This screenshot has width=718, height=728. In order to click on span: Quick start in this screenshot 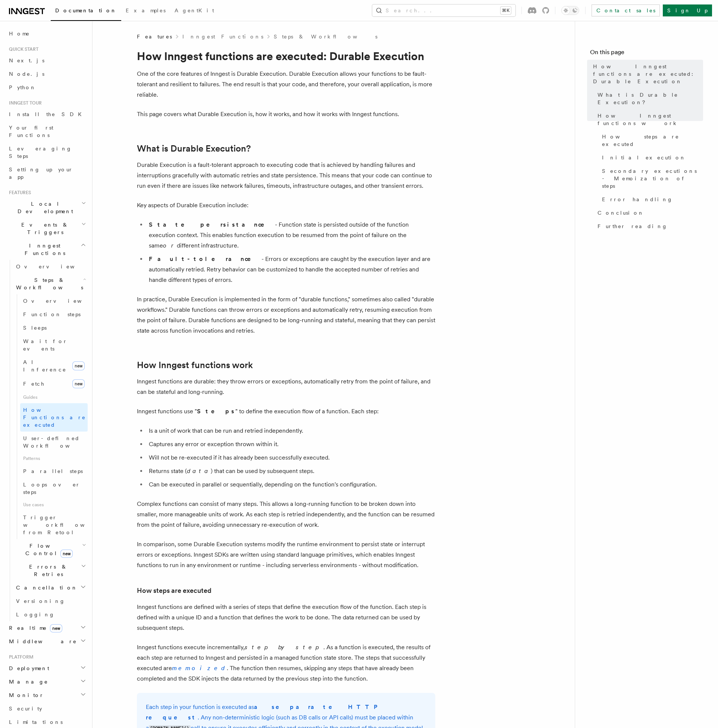, I will do `click(22, 49)`.